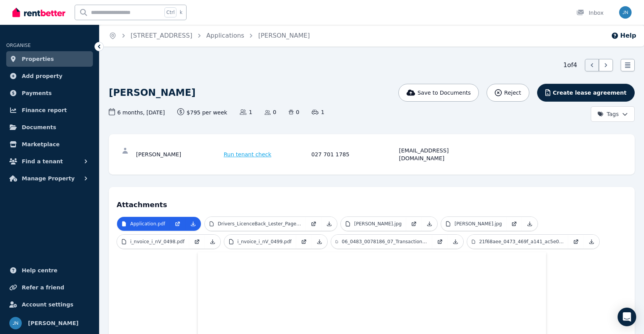 This screenshot has width=644, height=334. Describe the element at coordinates (261, 242) in the screenshot. I see `a: i_nvoice_i_nV_0499.pdf` at that location.